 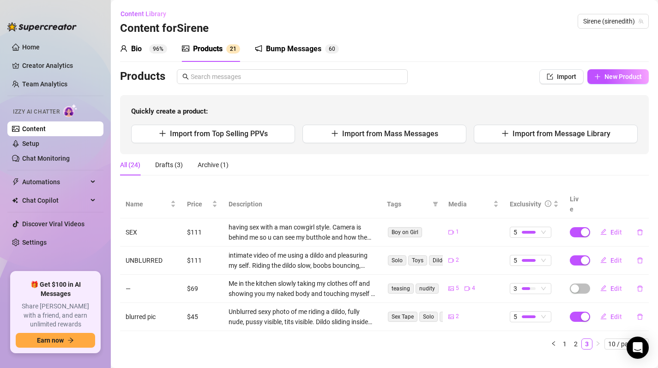 I want to click on span: Import, so click(x=567, y=77).